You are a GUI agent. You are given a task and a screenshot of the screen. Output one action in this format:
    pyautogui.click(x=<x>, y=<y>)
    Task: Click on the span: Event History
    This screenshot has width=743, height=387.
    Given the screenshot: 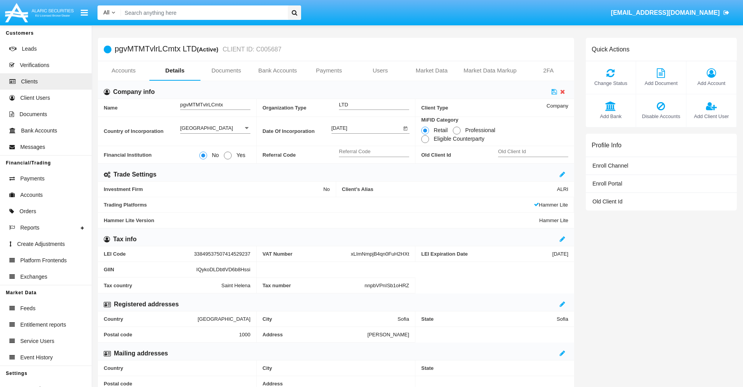 What is the action you would take?
    pyautogui.click(x=36, y=357)
    